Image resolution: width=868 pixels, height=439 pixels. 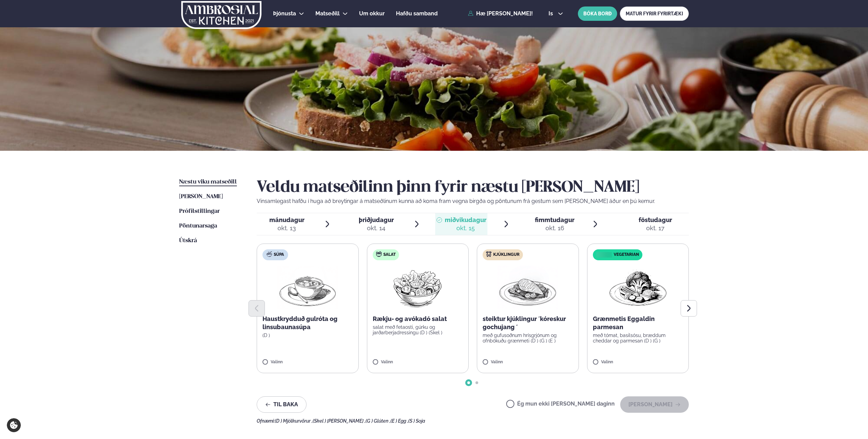 I want to click on span: Matseðill, so click(x=327, y=13).